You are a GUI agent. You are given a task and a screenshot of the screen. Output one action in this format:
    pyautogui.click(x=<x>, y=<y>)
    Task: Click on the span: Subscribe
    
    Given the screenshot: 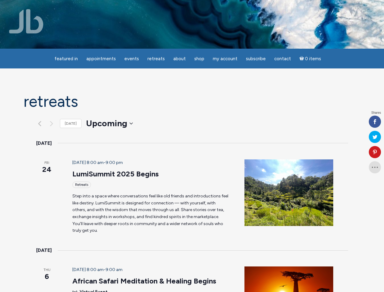 What is the action you would take?
    pyautogui.click(x=256, y=59)
    